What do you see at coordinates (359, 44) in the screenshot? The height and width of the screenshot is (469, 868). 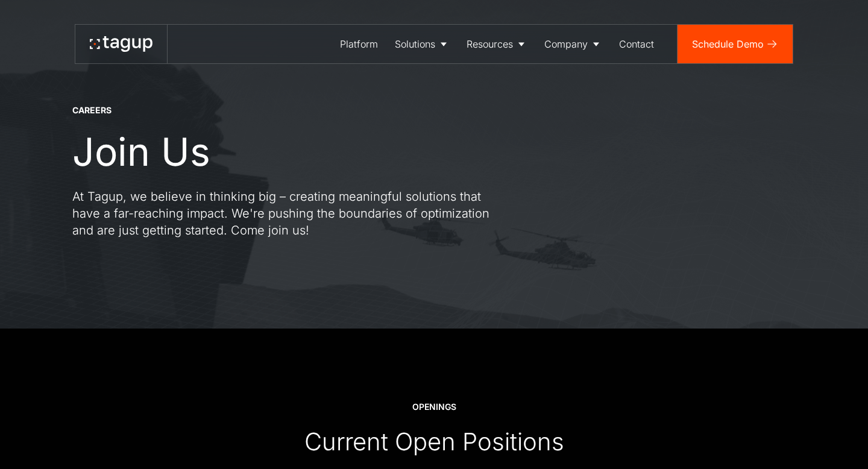 I see `a: Platform` at bounding box center [359, 44].